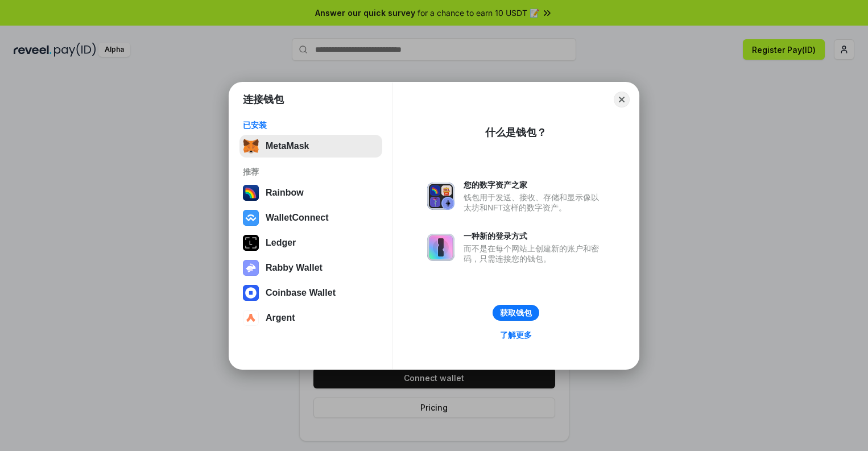  I want to click on button: Coinbase Wallet, so click(311, 293).